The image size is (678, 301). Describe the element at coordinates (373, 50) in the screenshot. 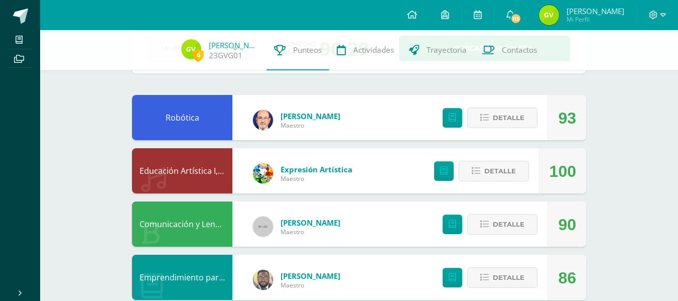

I see `span: Actividades` at that location.